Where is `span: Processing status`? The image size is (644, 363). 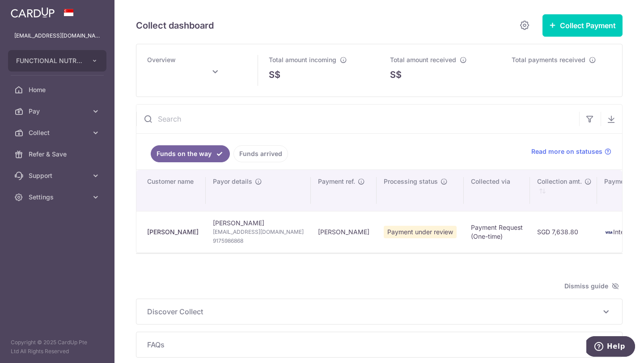
span: Processing status is located at coordinates (410, 181).